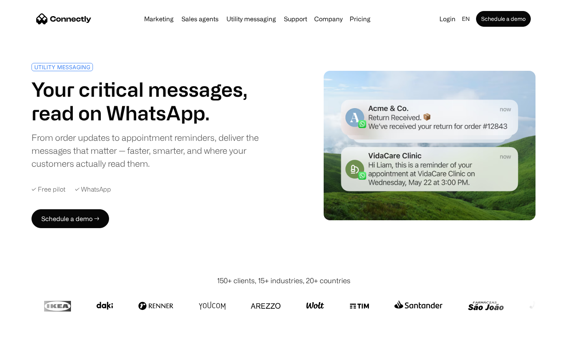 The width and height of the screenshot is (567, 354). Describe the element at coordinates (466, 19) in the screenshot. I see `div: en` at that location.